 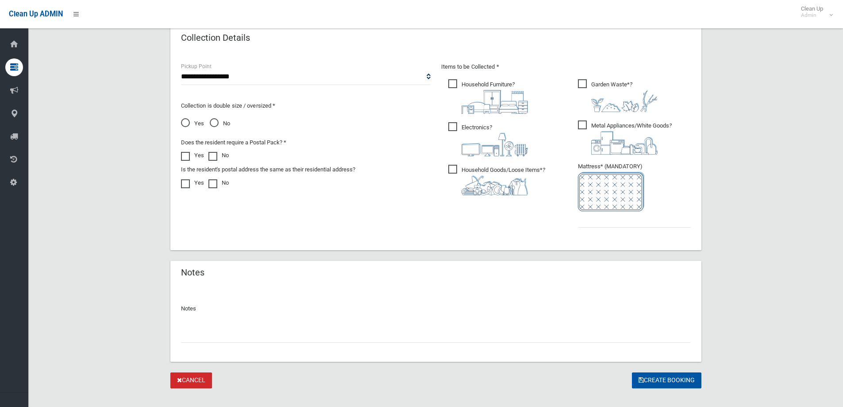 What do you see at coordinates (220, 123) in the screenshot?
I see `span: No` at bounding box center [220, 123].